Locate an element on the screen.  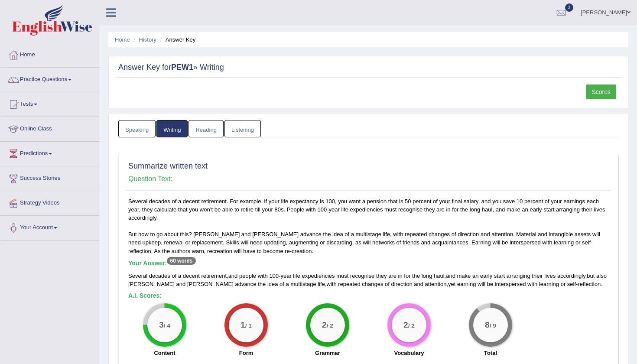
span: 100 is located at coordinates (274, 276).